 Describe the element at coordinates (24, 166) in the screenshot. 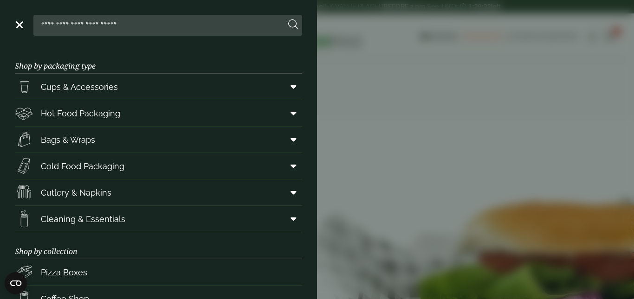

I see `img: Sandwich_box.svg` at that location.